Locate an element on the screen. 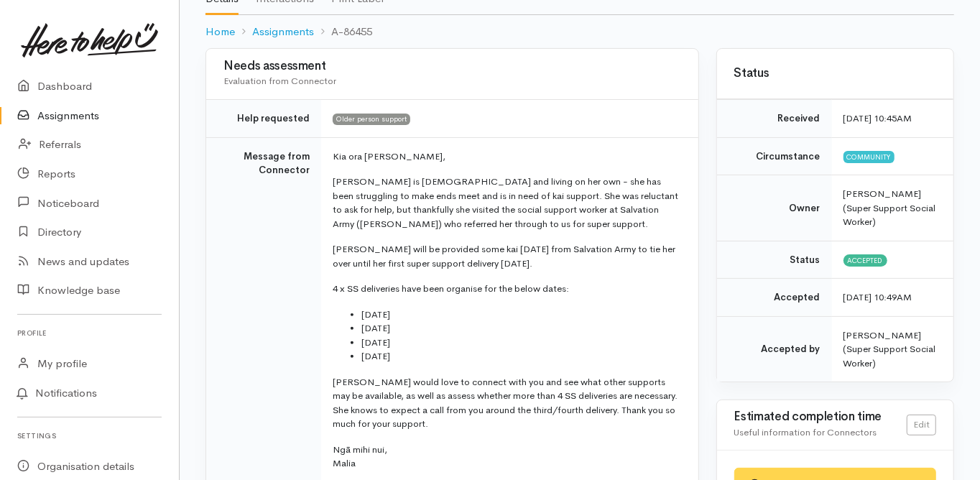  td: Circumstance is located at coordinates (774, 156).